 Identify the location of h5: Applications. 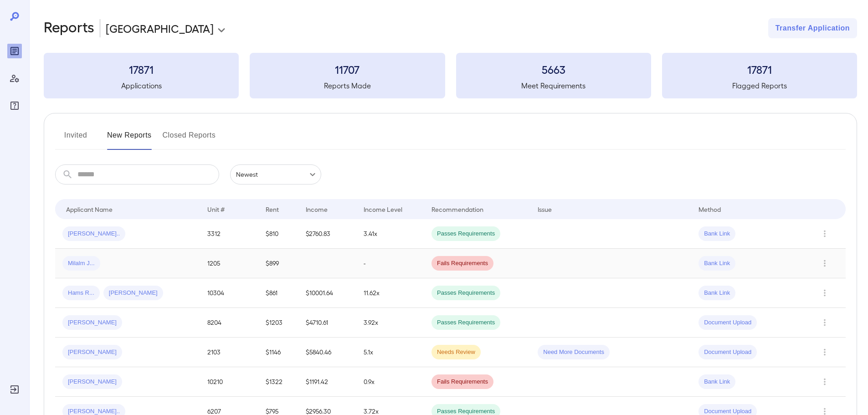
(141, 86).